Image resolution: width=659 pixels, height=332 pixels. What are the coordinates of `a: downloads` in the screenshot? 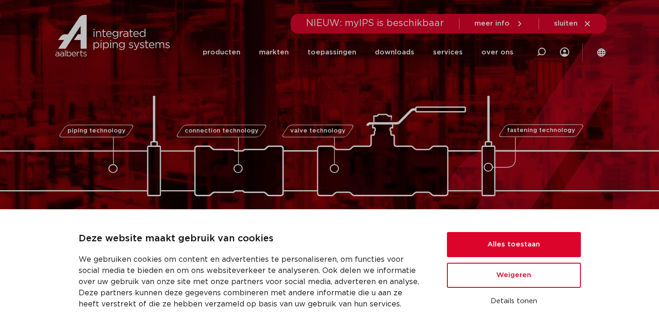 It's located at (394, 52).